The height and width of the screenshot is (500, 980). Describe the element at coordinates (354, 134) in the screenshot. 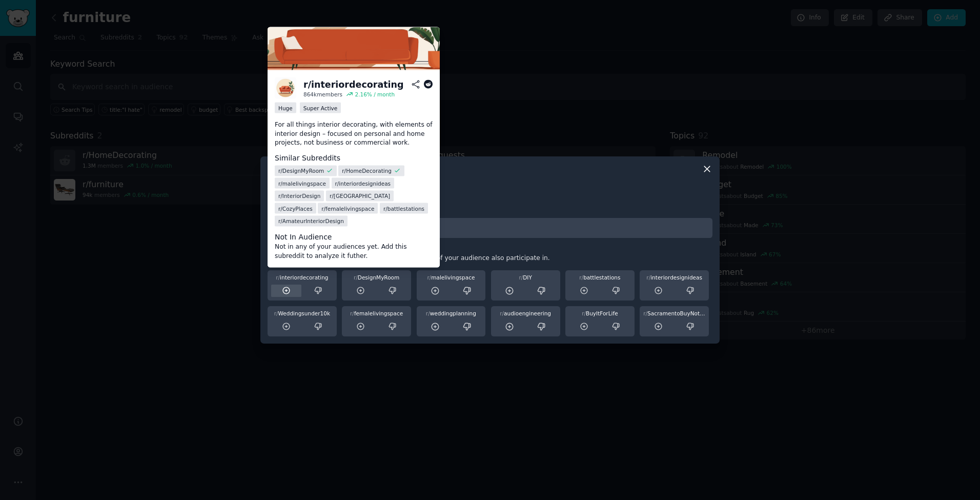

I see `p: For all things interior decorating, with elements of interior design – focused on personal and ho...` at that location.